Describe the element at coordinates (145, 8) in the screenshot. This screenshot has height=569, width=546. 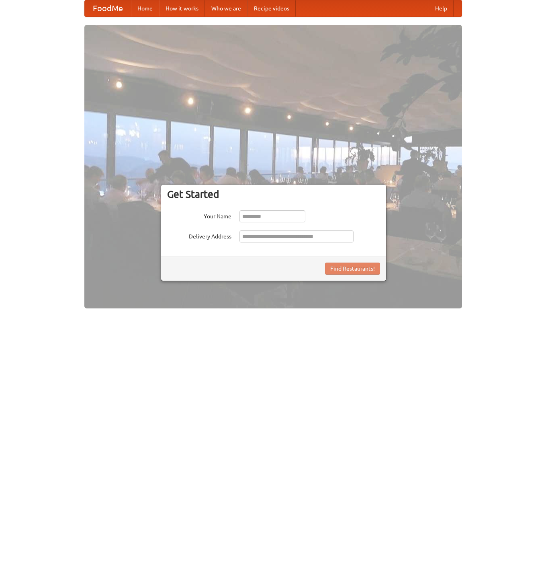
I see `a: Home` at that location.